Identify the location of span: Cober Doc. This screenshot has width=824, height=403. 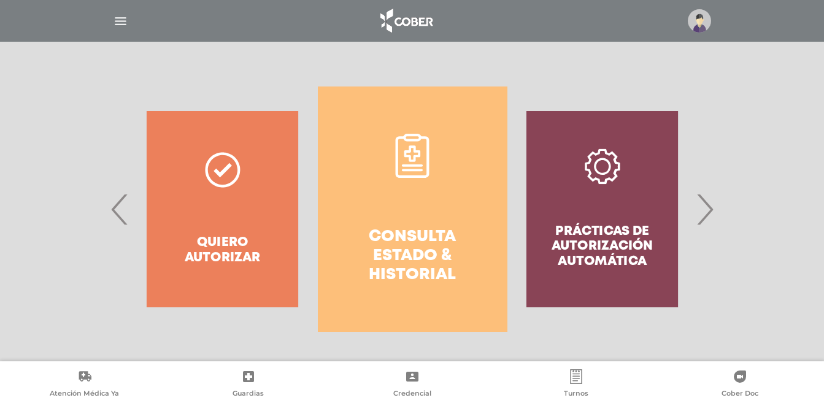
(740, 394).